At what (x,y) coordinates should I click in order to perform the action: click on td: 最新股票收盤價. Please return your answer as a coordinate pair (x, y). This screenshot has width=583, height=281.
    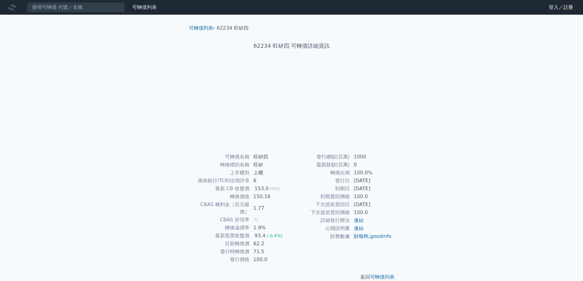
    Looking at the image, I should click on (220, 236).